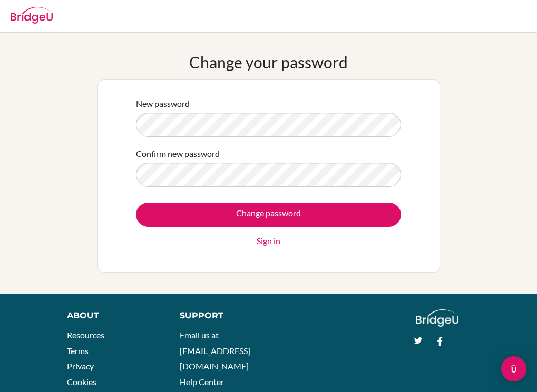 This screenshot has width=537, height=392. What do you see at coordinates (177, 154) in the screenshot?
I see `label: Confirm new password` at bounding box center [177, 154].